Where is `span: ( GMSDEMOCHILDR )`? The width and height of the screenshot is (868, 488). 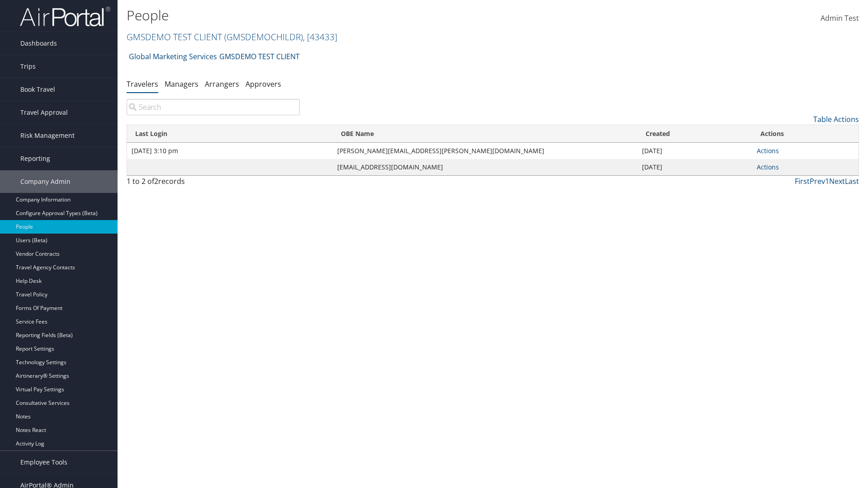
span: ( GMSDEMOCHILDR ) is located at coordinates (264, 37).